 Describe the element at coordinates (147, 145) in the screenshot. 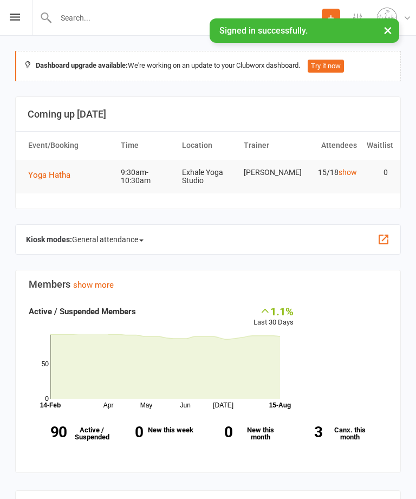

I see `th: Time` at that location.